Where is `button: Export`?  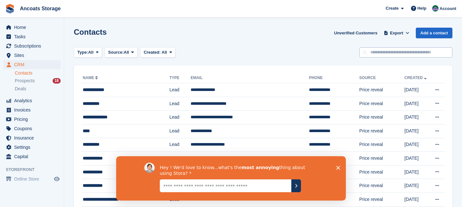
button: Export is located at coordinates (397, 33).